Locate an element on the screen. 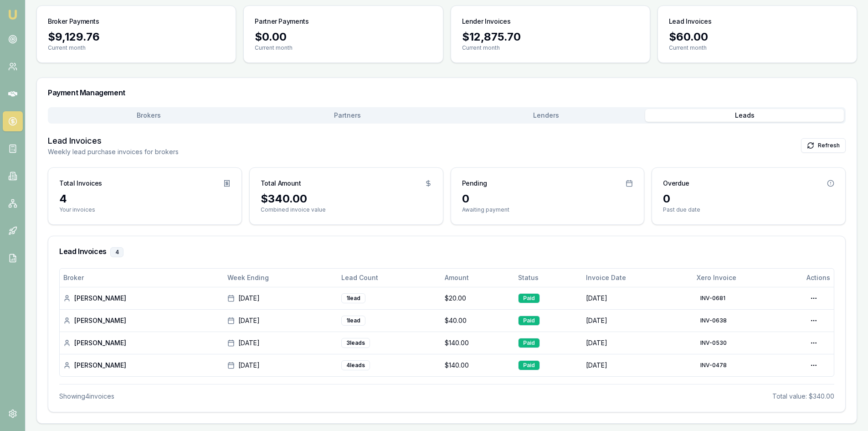 The image size is (868, 431). button: Partners is located at coordinates (348, 115).